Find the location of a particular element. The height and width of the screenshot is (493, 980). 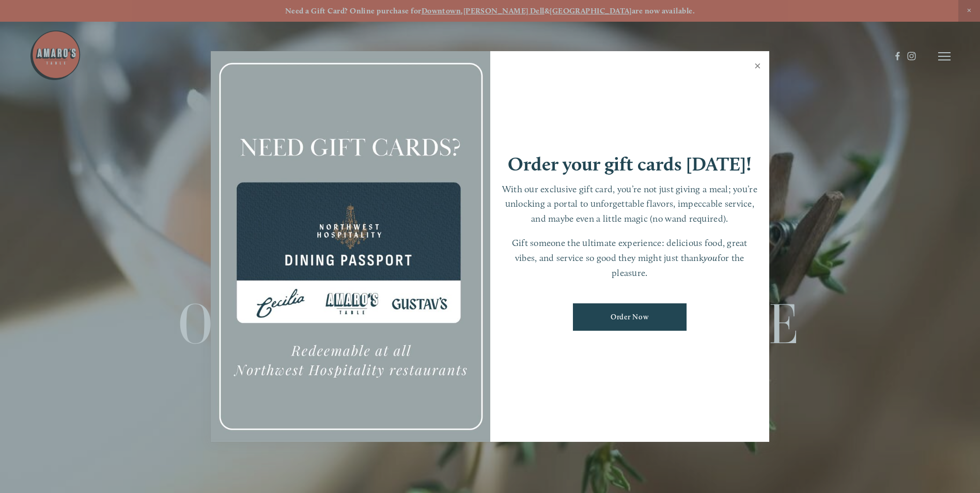

a: Order Now is located at coordinates (630, 317).